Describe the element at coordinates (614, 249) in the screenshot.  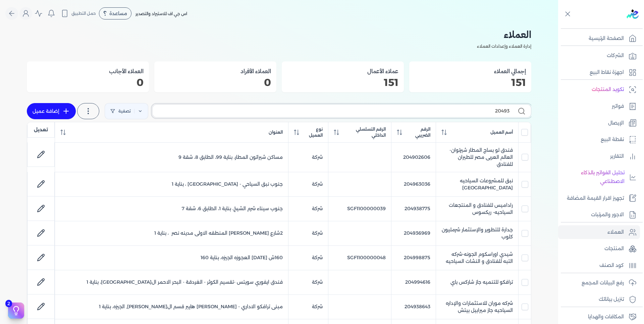
I see `p: المنتجات` at that location.